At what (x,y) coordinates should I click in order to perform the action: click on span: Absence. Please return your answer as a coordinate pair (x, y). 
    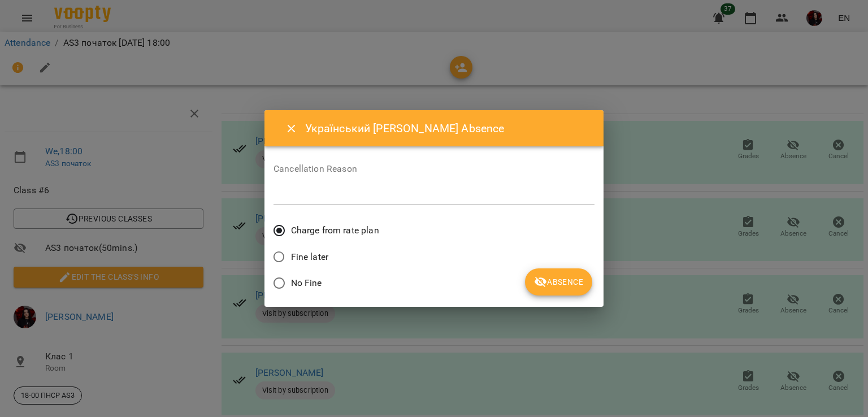
    Looking at the image, I should click on (558, 282).